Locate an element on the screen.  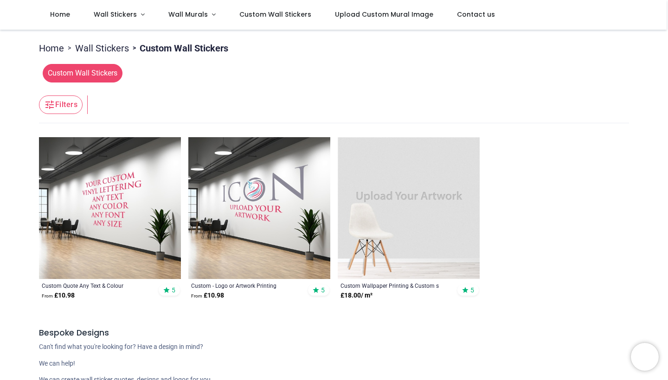
a: Custom - Logo or Artwork Printing is located at coordinates (245, 286).